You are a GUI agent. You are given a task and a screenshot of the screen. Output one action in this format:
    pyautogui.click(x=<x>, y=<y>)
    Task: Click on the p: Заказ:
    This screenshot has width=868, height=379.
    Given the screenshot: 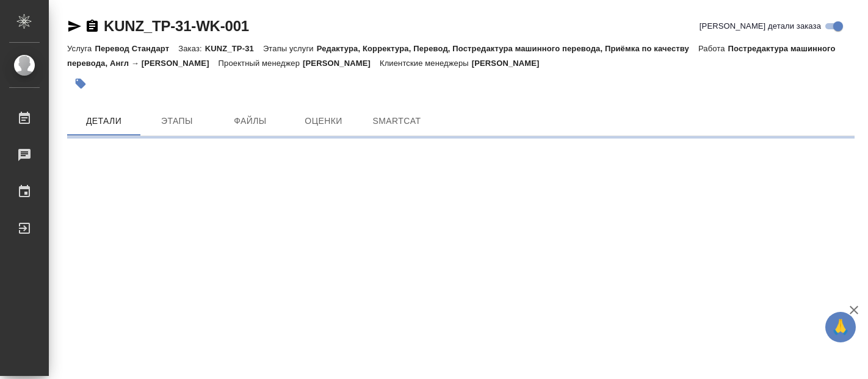 What is the action you would take?
    pyautogui.click(x=191, y=49)
    